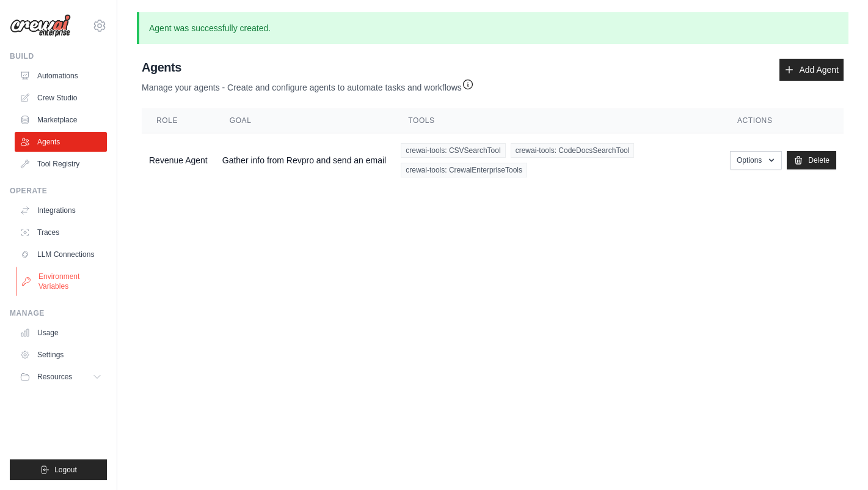  Describe the element at coordinates (58, 56) in the screenshot. I see `div: Build` at that location.